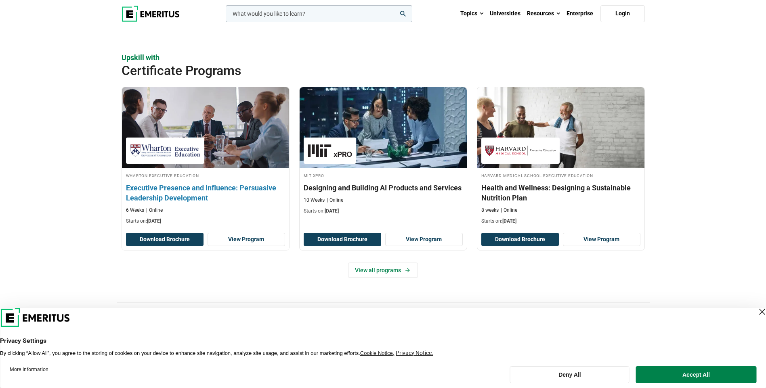  Describe the element at coordinates (561, 128) in the screenshot. I see `img: Health and Wellness: Designing a Sustainable Nutrition Plan | Online Healthcare Course` at that location.